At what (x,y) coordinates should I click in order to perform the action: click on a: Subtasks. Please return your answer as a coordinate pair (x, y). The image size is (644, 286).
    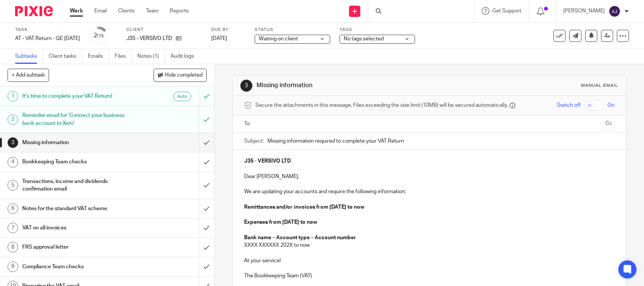
    Looking at the image, I should click on (29, 56).